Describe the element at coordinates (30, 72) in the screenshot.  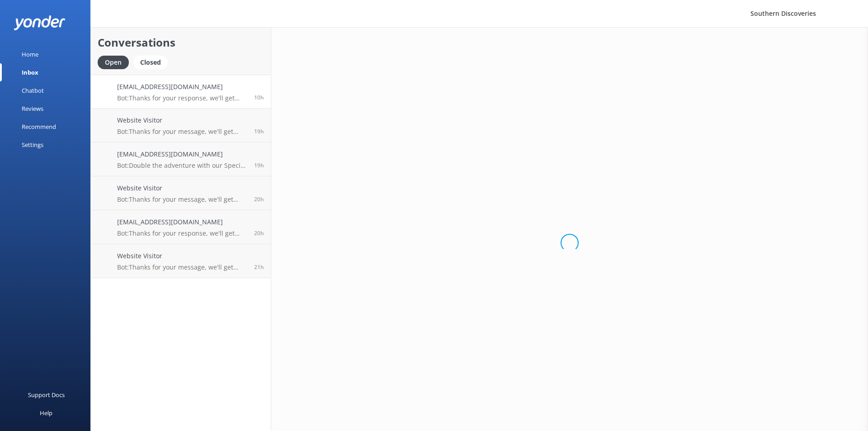
I see `div: Inbox` at that location.